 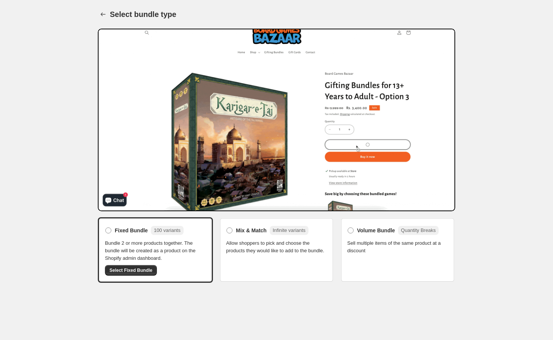 I want to click on span: Infinite variants, so click(x=289, y=230).